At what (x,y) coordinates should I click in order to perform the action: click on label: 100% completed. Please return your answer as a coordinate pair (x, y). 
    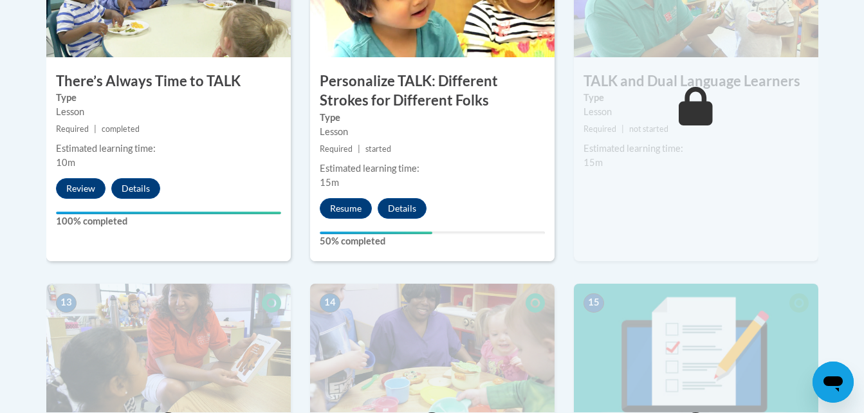
    Looking at the image, I should click on (168, 221).